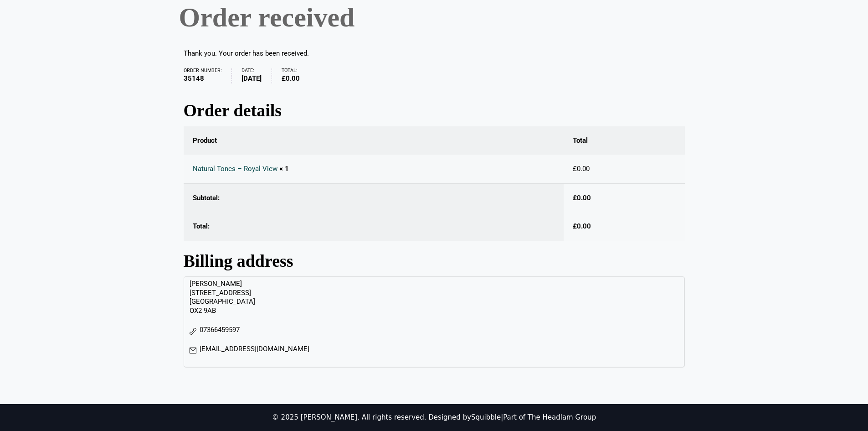  I want to click on p: 07366459597, so click(434, 330).